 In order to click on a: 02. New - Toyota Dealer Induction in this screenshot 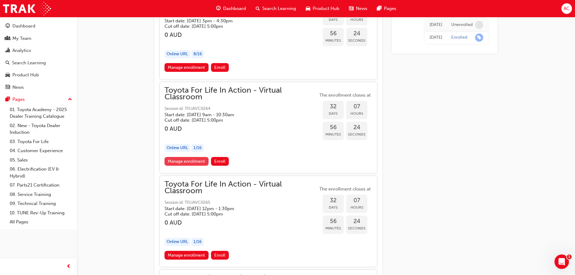, I will do `click(41, 129)`.